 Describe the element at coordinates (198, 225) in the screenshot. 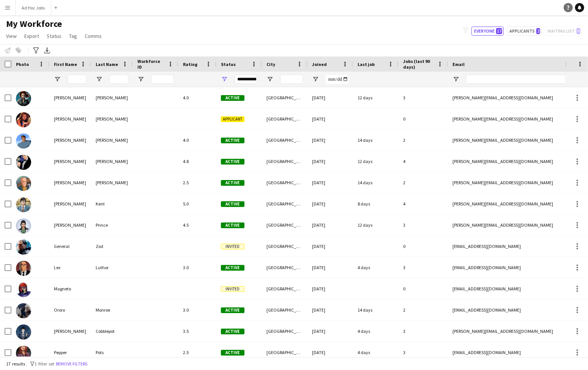

I see `div: 4.5` at that location.